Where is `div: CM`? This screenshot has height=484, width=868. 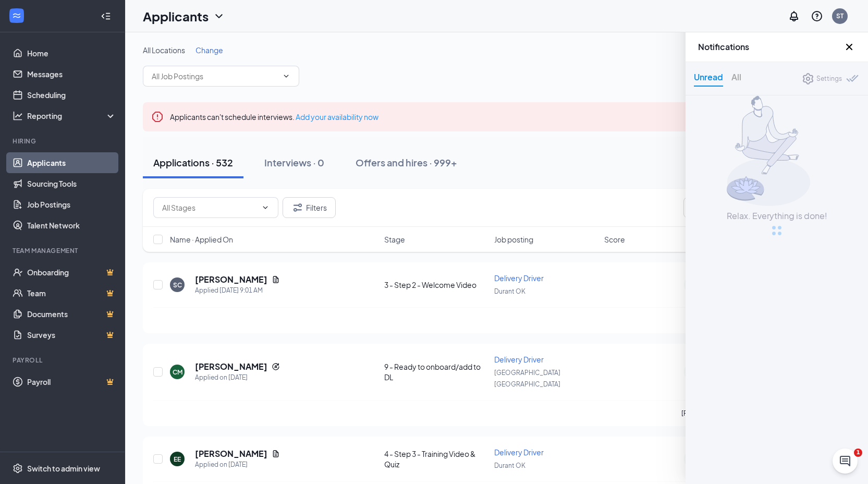 div: CM is located at coordinates (177, 372).